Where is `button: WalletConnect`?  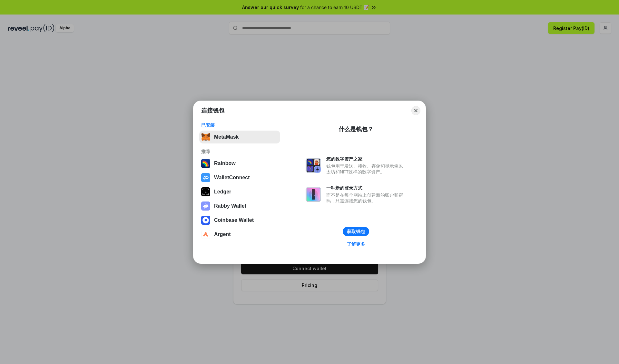 button: WalletConnect is located at coordinates (240, 177).